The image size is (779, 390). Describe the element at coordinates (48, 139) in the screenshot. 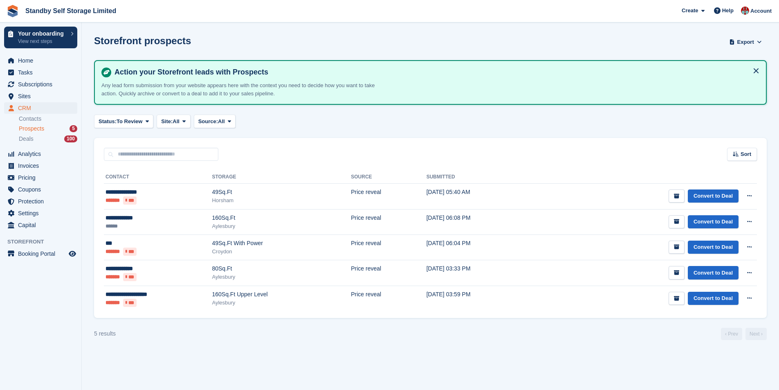

I see `a: Deals 100` at that location.